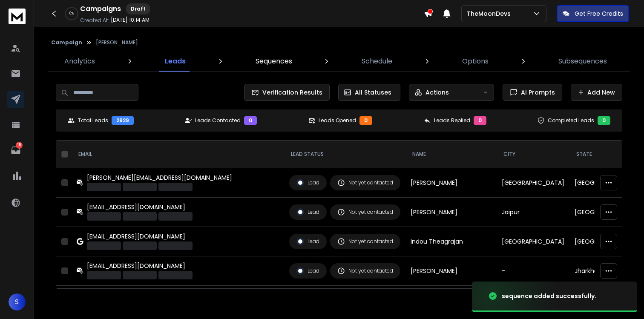  Describe the element at coordinates (377, 62) in the screenshot. I see `p: Schedule` at that location.